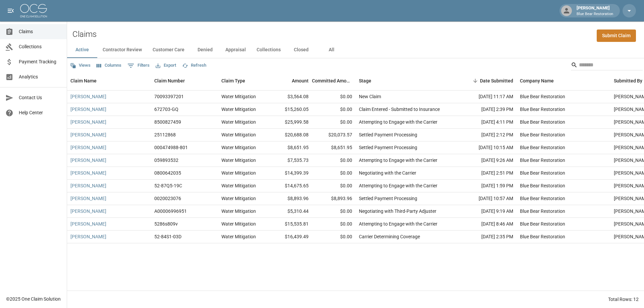  I want to click on div: Submitted By, so click(628, 81).